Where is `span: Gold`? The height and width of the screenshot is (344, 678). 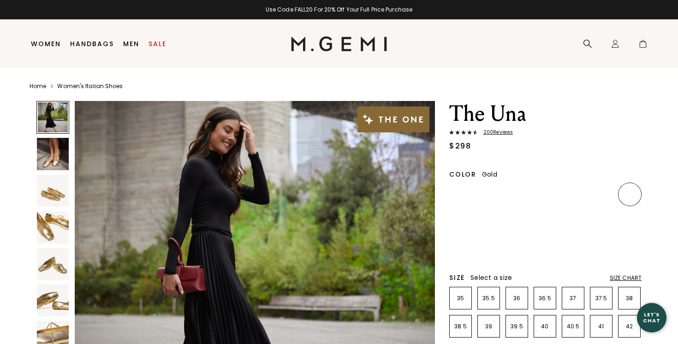 span: Gold is located at coordinates (489, 174).